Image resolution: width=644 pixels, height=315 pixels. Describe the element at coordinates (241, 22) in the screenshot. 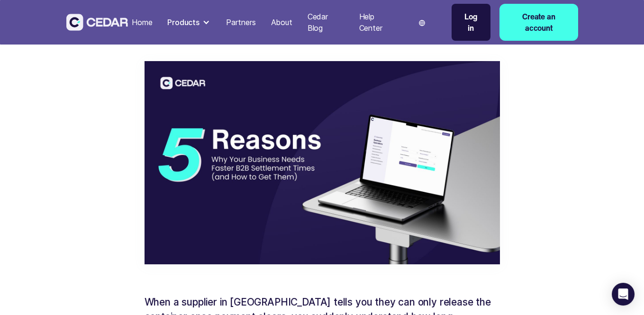

I see `div: Partners` at that location.